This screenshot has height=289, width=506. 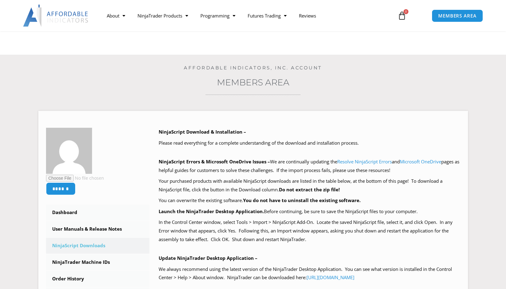 I want to click on a: NinjaScript Downloads, so click(x=98, y=245).